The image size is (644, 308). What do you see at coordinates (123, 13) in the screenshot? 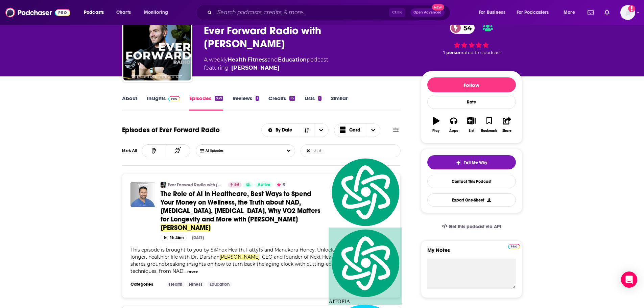
I see `span: Charts` at bounding box center [123, 13].